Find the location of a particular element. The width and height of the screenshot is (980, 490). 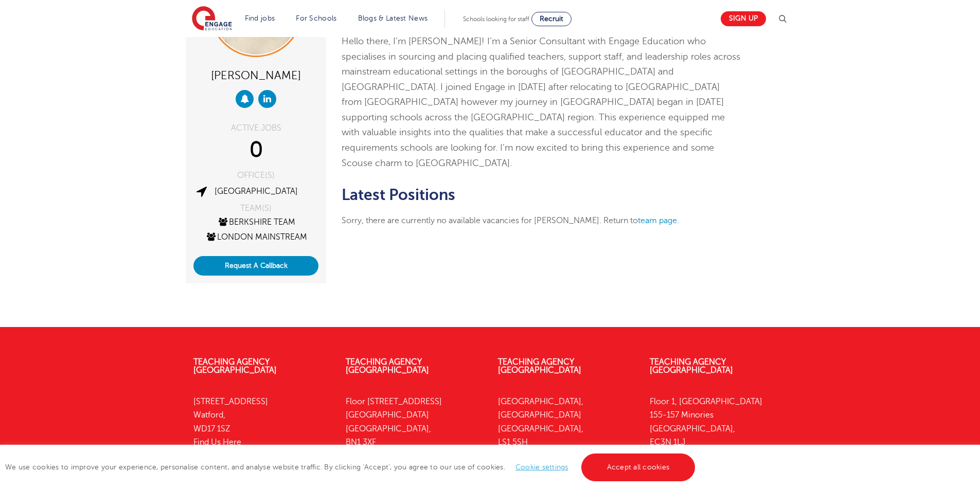

a: Berkshire Team is located at coordinates (256, 222).